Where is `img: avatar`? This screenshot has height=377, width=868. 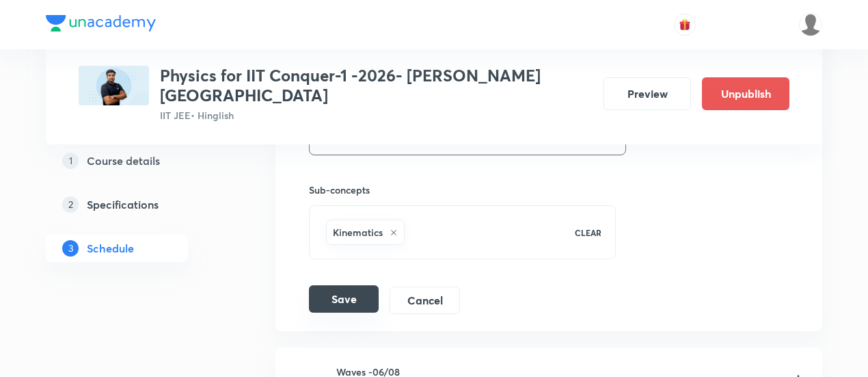
img: avatar is located at coordinates (685, 25).